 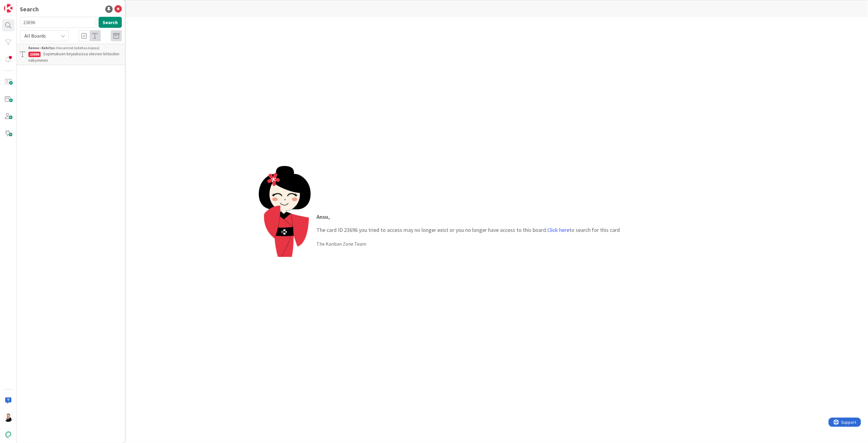 What do you see at coordinates (29, 9) in the screenshot?
I see `div: Search` at bounding box center [29, 9].